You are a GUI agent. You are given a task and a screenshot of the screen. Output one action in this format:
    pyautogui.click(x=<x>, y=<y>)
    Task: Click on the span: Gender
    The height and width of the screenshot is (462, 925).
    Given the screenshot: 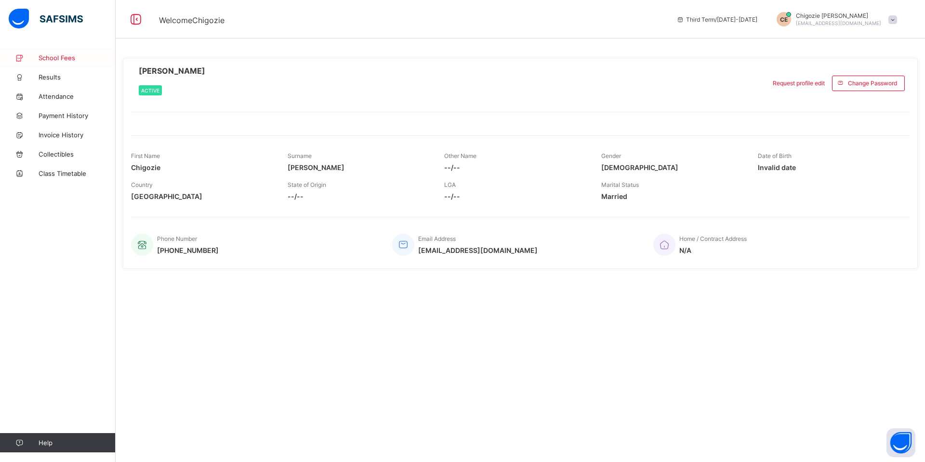 What is the action you would take?
    pyautogui.click(x=611, y=156)
    